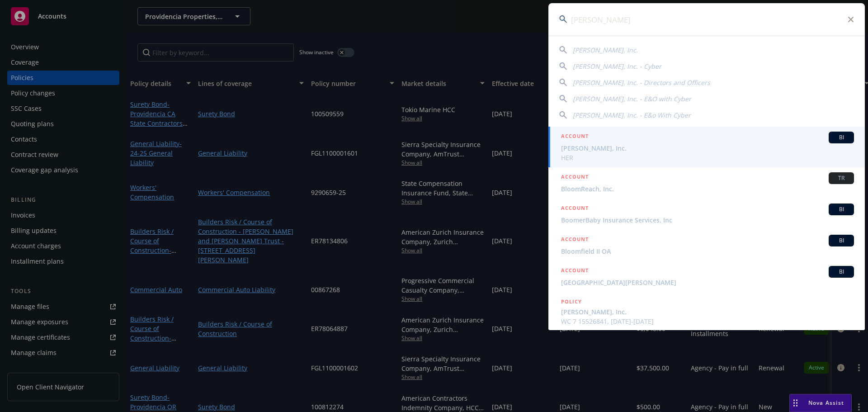 The image size is (868, 412). I want to click on span: BloomReach, Inc., so click(708, 189).